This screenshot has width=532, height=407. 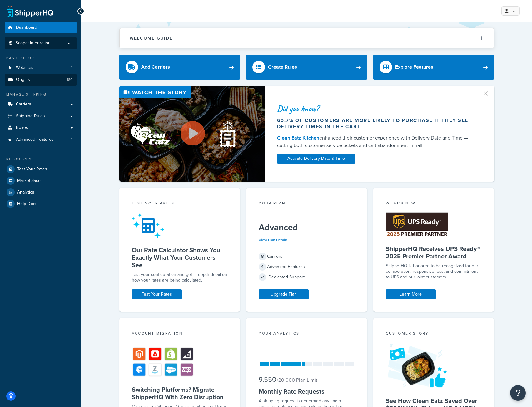 What do you see at coordinates (306, 391) in the screenshot?
I see `h5: Monthly Rate Requests` at bounding box center [306, 391].